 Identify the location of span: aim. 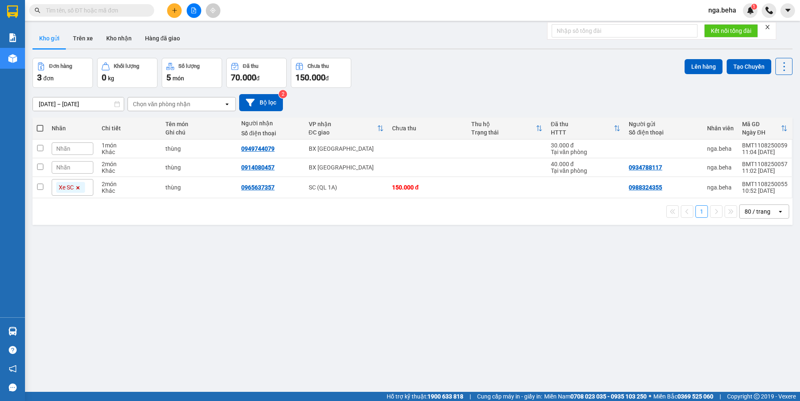
(213, 10).